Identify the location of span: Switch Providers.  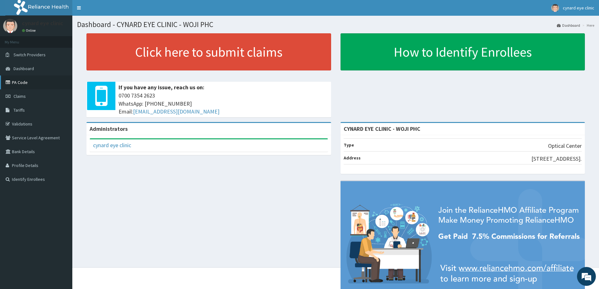
(30, 55).